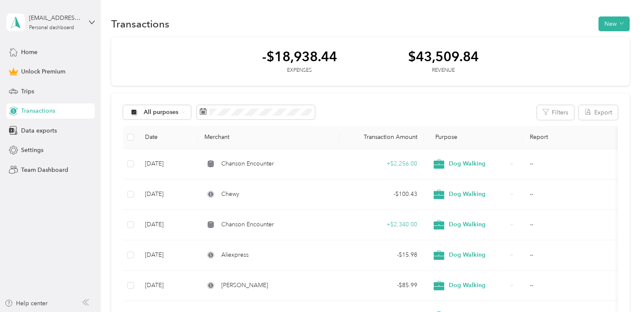  I want to click on span: Team Dashboard, so click(45, 169).